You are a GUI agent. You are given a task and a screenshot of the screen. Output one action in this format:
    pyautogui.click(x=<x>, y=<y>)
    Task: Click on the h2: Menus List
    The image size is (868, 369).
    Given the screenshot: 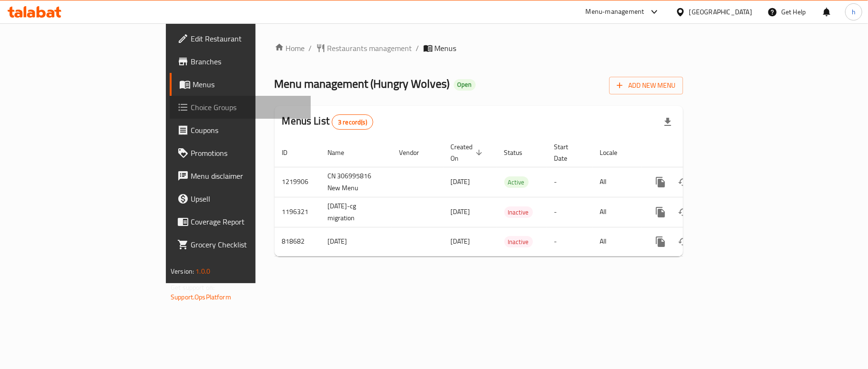 What is the action you would take?
    pyautogui.click(x=327, y=122)
    